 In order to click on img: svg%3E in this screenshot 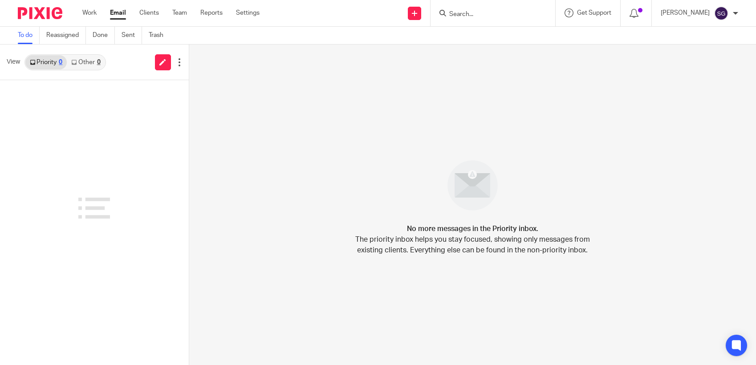, I will do `click(721, 13)`.